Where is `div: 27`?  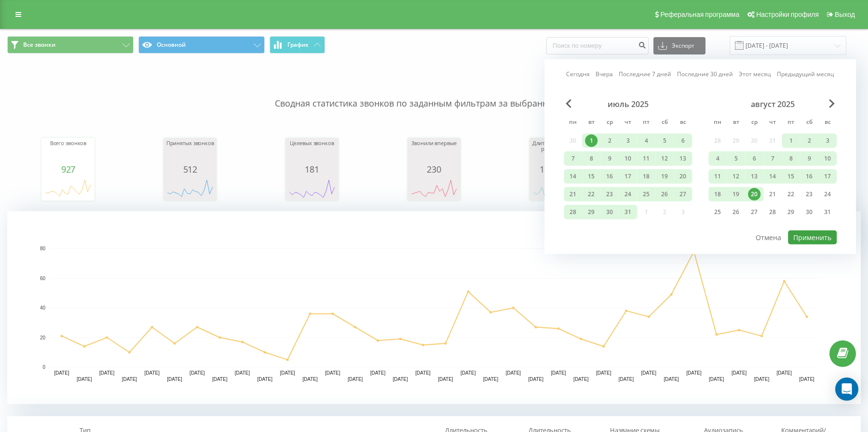 div: 27 is located at coordinates (754, 212).